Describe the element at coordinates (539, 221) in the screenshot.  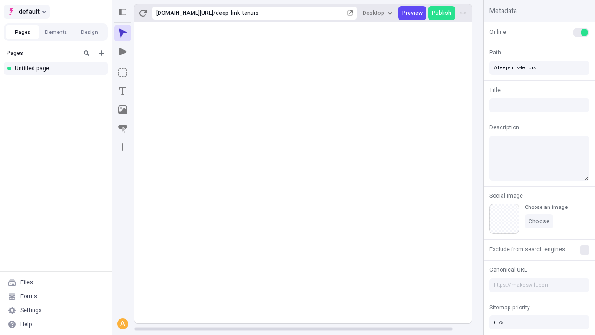
I see `span: Choose` at that location.